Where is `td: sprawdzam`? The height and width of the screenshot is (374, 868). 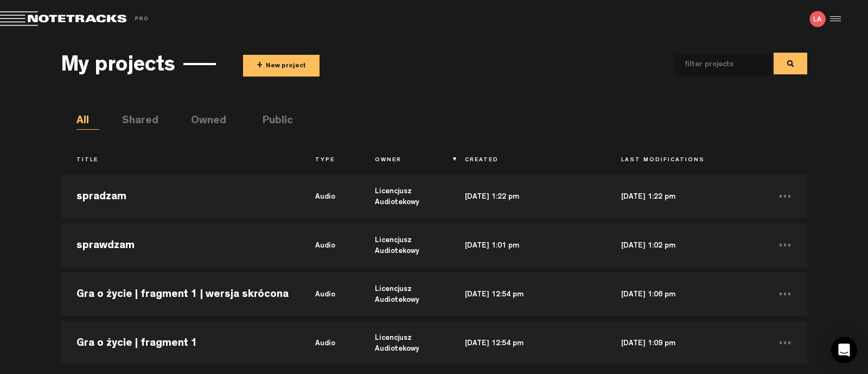 td: sprawdzam is located at coordinates (180, 245).